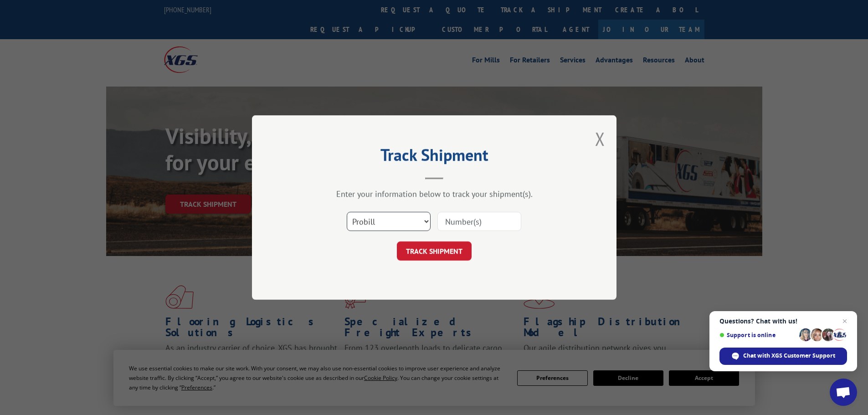  Describe the element at coordinates (434, 193) in the screenshot. I see `div: Enter your information below to track your shipment(s).` at that location.